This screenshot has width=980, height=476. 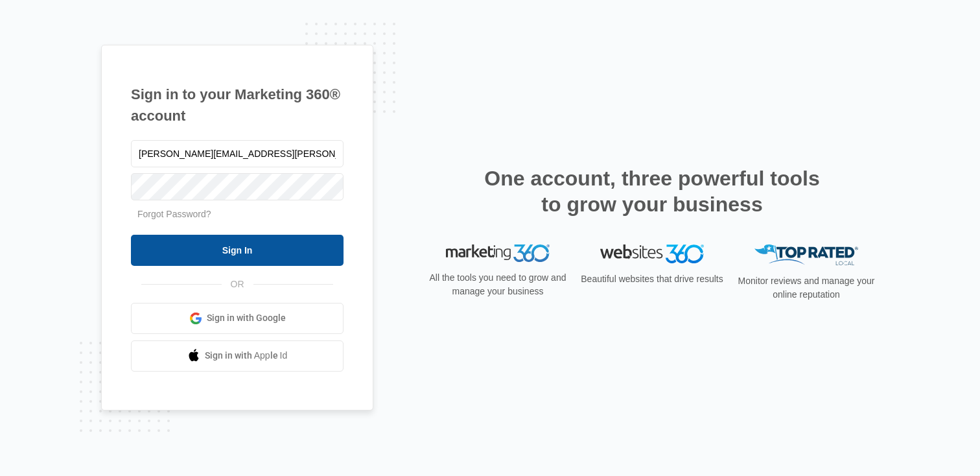 What do you see at coordinates (237, 318) in the screenshot?
I see `a: Sign in with Google` at bounding box center [237, 318].